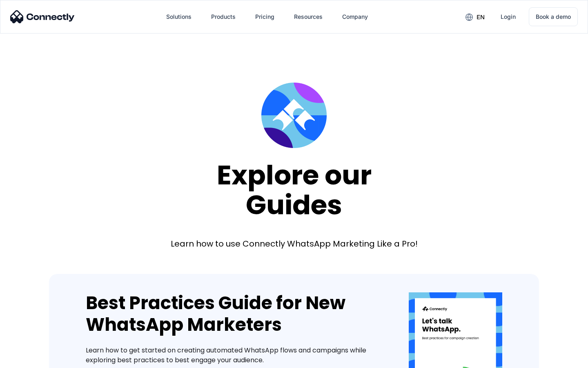 The image size is (588, 368). Describe the element at coordinates (33, 359) in the screenshot. I see `ul: Language list` at that location.